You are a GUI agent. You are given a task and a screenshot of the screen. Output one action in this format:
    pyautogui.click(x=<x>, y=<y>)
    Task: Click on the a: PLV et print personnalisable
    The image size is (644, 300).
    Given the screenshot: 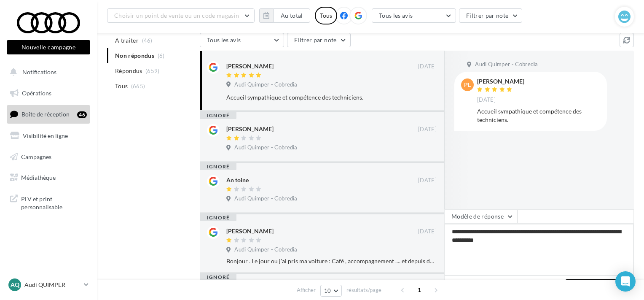 What is the action you would take?
    pyautogui.click(x=48, y=202)
    